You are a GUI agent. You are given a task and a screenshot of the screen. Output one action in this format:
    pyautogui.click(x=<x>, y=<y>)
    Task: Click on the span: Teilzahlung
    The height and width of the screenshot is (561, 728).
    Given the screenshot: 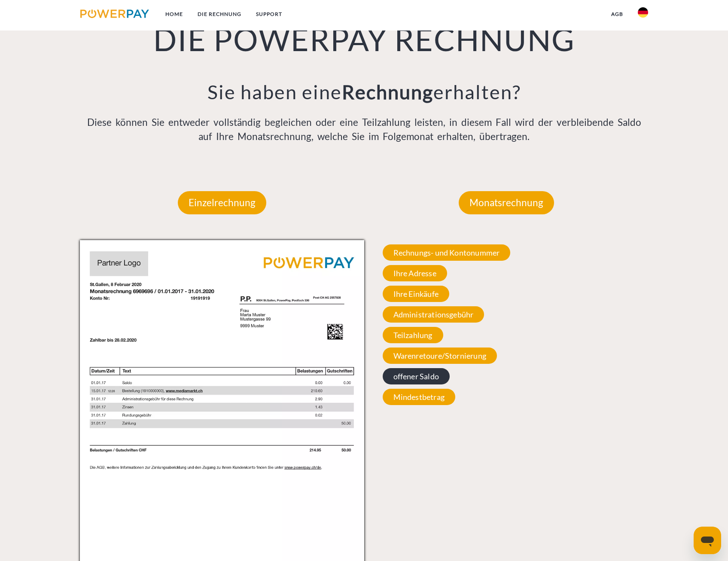 What is the action you would take?
    pyautogui.click(x=413, y=335)
    